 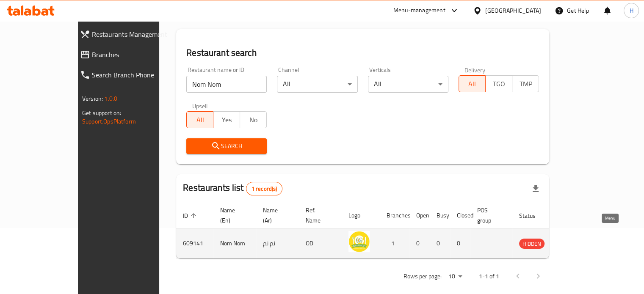 I want to click on input: Search for restaurant name or ID.., so click(x=226, y=84).